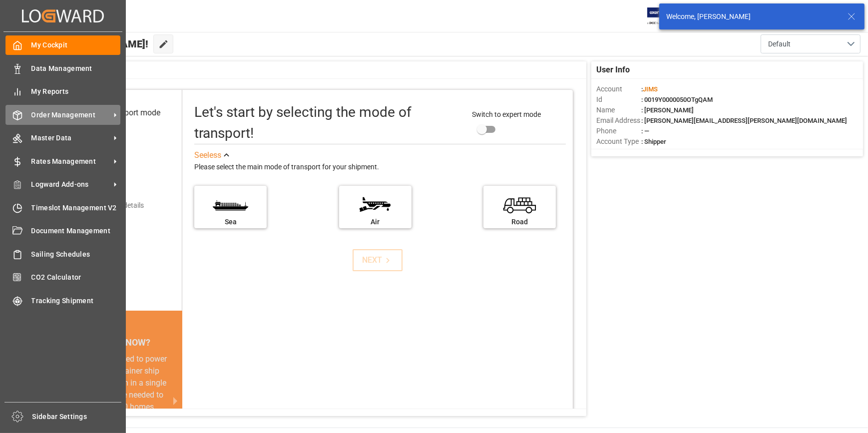 The height and width of the screenshot is (433, 868). I want to click on span: Sailing Schedules, so click(76, 254).